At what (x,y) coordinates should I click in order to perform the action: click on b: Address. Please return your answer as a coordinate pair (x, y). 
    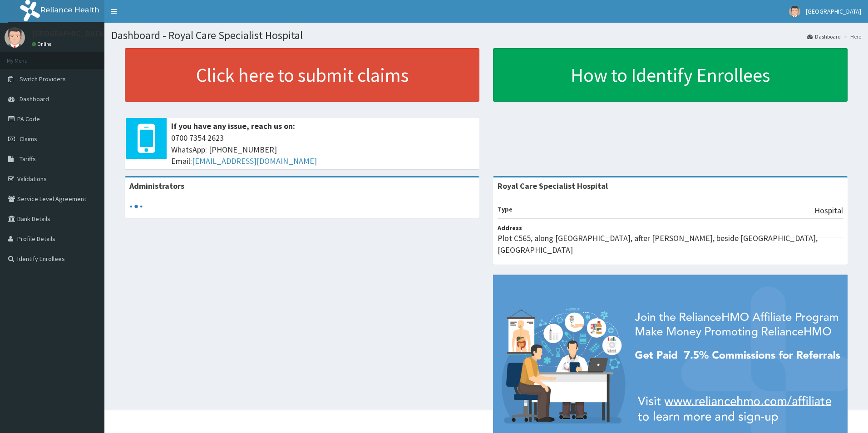
    Looking at the image, I should click on (510, 228).